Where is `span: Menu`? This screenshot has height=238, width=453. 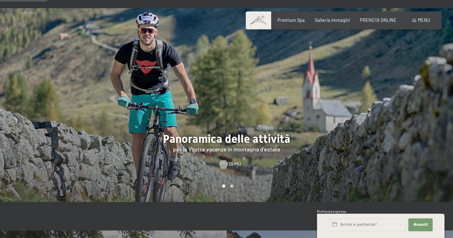
span: Menu is located at coordinates (424, 20).